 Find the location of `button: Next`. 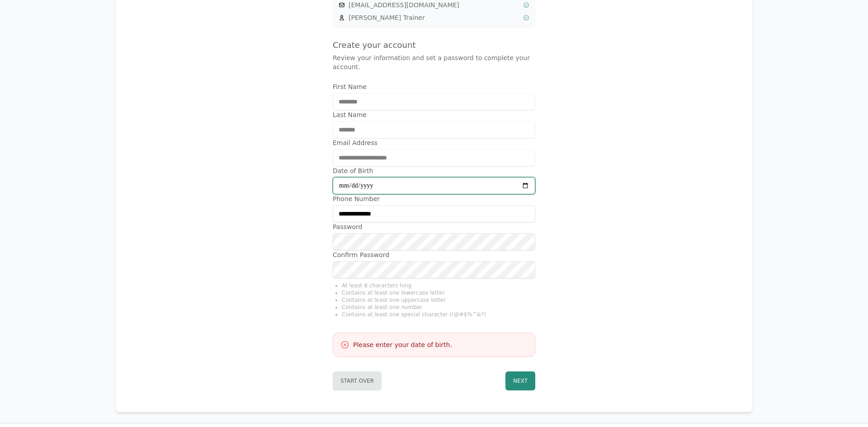

button: Next is located at coordinates (520, 381).